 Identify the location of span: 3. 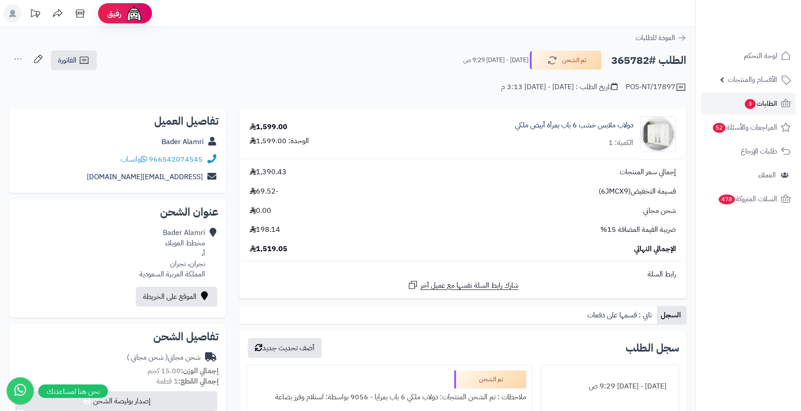
(751, 104).